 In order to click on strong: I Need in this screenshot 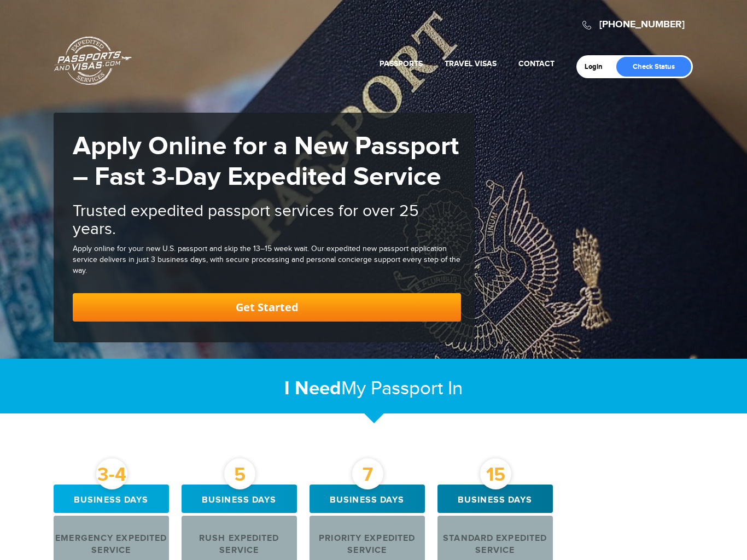, I will do `click(313, 388)`.